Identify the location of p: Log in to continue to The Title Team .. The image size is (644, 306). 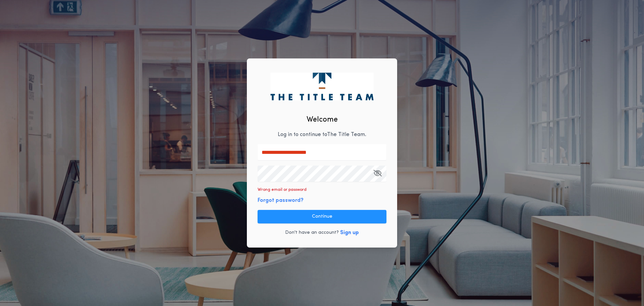
(322, 135).